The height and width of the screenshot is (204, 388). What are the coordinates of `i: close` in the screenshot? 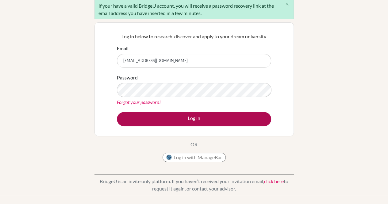 It's located at (287, 4).